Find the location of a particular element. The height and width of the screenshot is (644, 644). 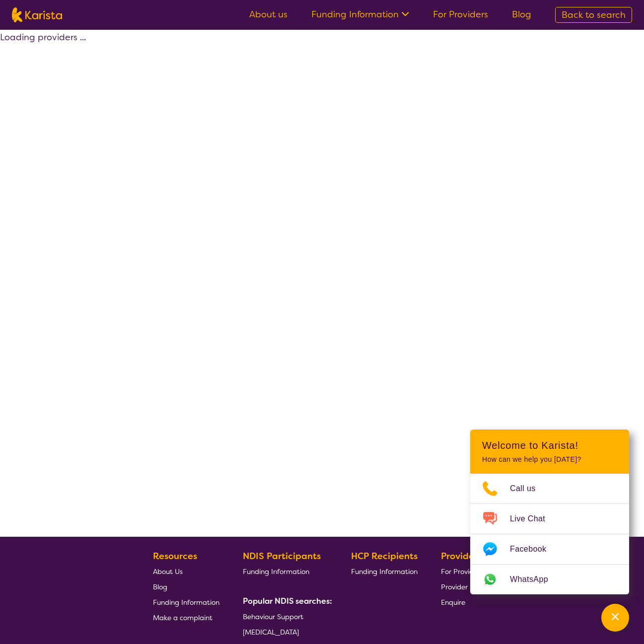

span: Enquire is located at coordinates (453, 602).